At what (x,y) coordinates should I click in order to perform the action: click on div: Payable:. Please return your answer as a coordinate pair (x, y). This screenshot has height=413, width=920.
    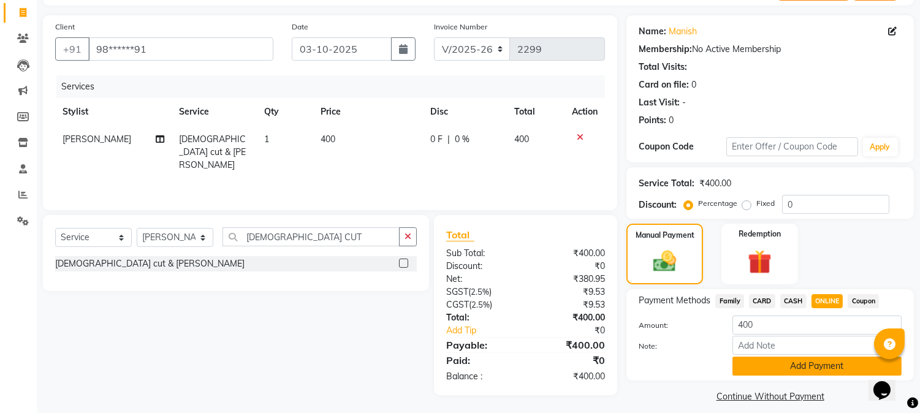
    Looking at the image, I should click on (481, 345).